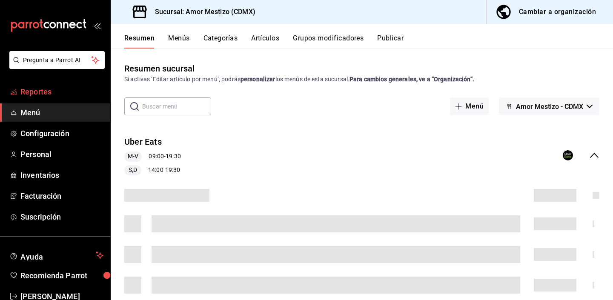 The width and height of the screenshot is (613, 300). Describe the element at coordinates (265, 41) in the screenshot. I see `button: Artículos` at that location.